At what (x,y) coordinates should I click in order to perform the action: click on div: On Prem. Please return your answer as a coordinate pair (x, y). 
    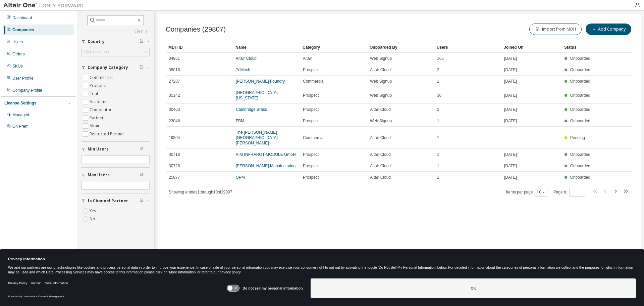
    Looking at the image, I should click on (21, 126).